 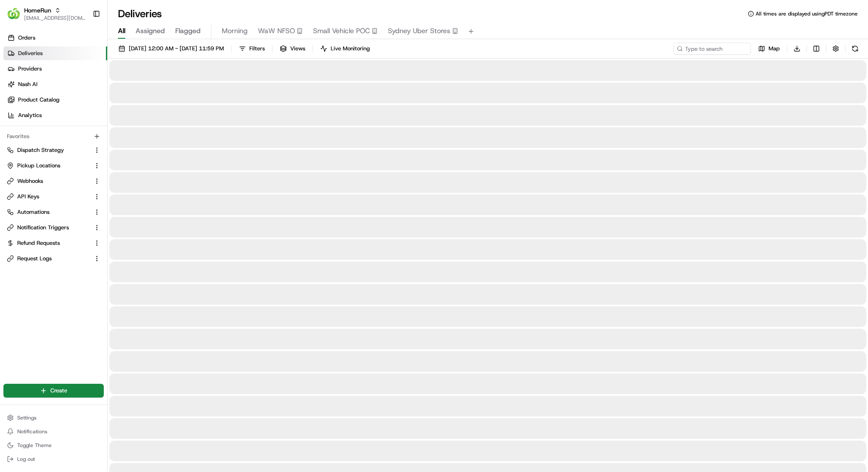 I want to click on span: Live Monitoring, so click(x=350, y=49).